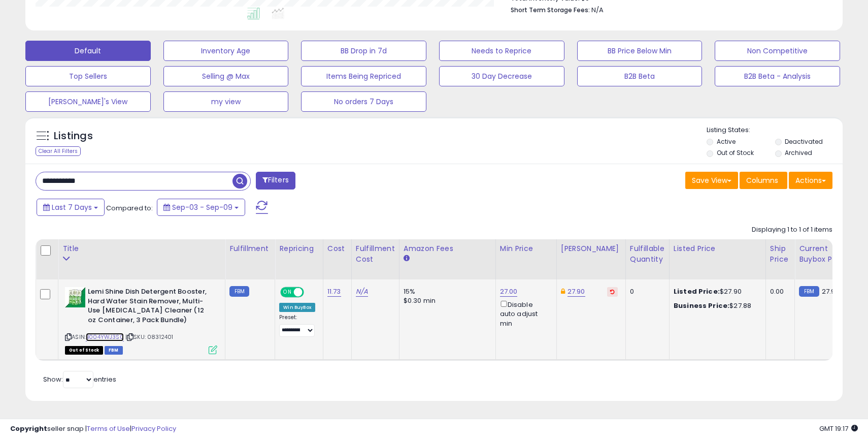 The height and width of the screenshot is (439, 868). Describe the element at coordinates (696, 291) in the screenshot. I see `b: Listed Price:` at that location.